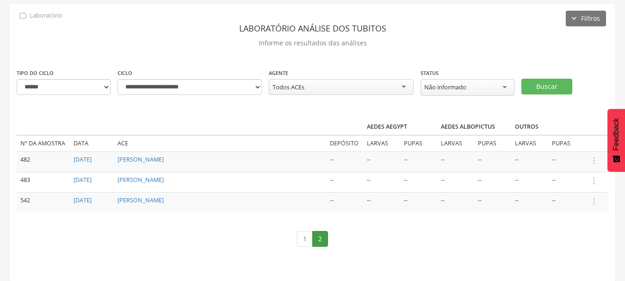 The image size is (625, 281). Describe the element at coordinates (125, 73) in the screenshot. I see `label: Ciclo` at that location.